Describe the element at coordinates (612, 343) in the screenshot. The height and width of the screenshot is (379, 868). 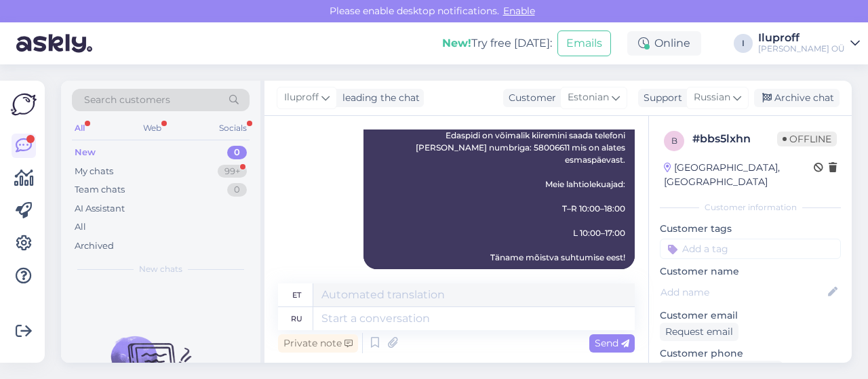
I see `span: Send` at that location.